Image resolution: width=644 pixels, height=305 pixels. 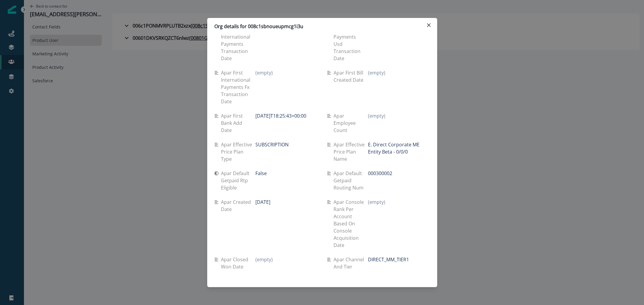 I want to click on p: Apar console rank per account based on console acquisition date, so click(x=351, y=223).